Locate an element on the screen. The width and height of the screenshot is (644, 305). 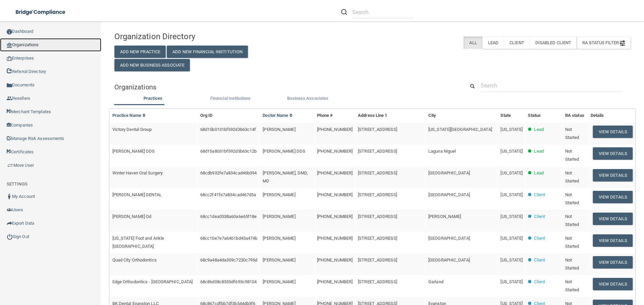
img: icon-users.e205127d.png is located at coordinates (9, 210).